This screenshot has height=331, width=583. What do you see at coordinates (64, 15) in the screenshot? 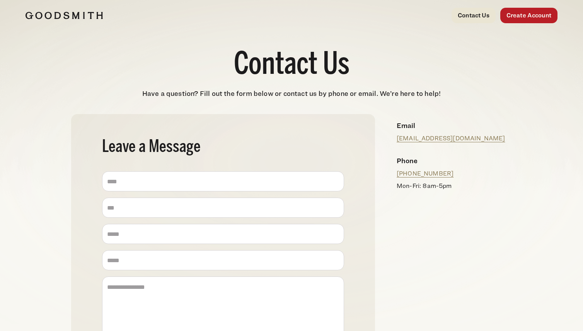
I see `img: Goodsmith` at bounding box center [64, 15].